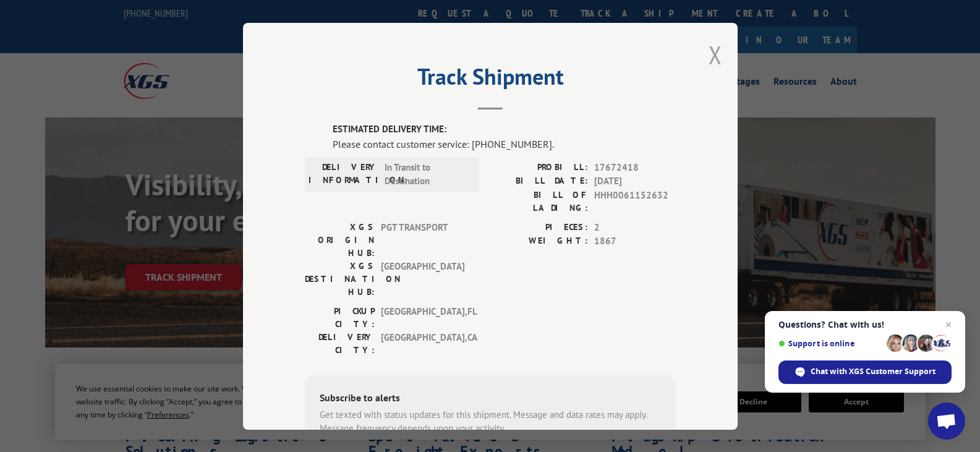  Describe the element at coordinates (539, 241) in the screenshot. I see `label: WEIGHT:` at that location.